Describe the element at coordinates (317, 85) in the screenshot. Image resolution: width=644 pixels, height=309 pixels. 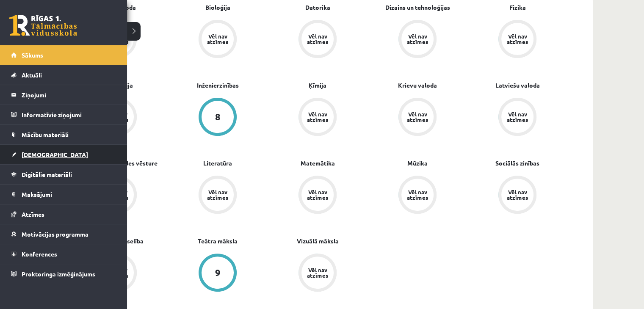
I see `a: Ķīmija` at that location.